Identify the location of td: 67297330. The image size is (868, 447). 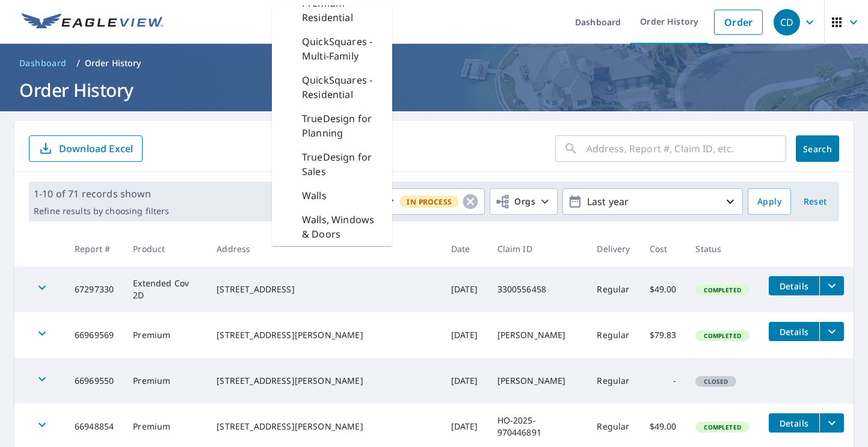
(94, 289).